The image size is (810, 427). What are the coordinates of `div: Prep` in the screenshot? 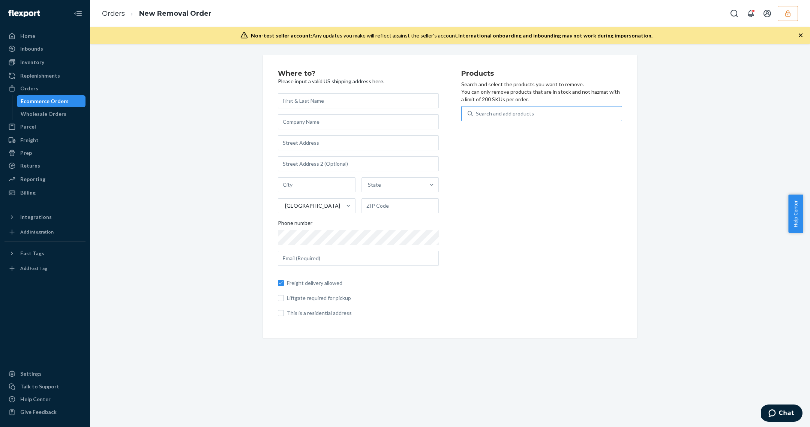 It's located at (26, 153).